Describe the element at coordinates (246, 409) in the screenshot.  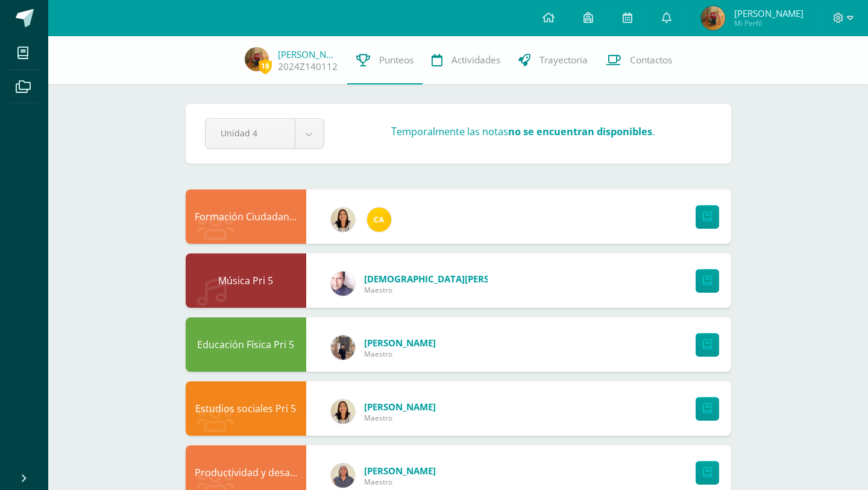
I see `div: Estudios sociales Pri 5` at that location.